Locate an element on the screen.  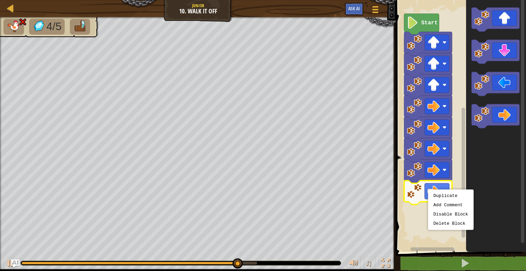
button: Show game menu is located at coordinates (375, 11).